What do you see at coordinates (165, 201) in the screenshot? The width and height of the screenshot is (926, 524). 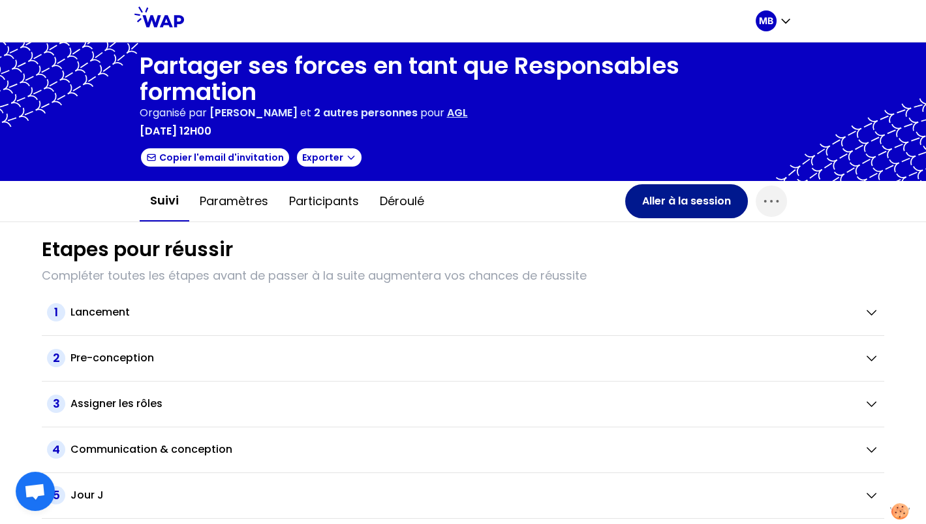 I see `button: Suivi` at bounding box center [165, 201].